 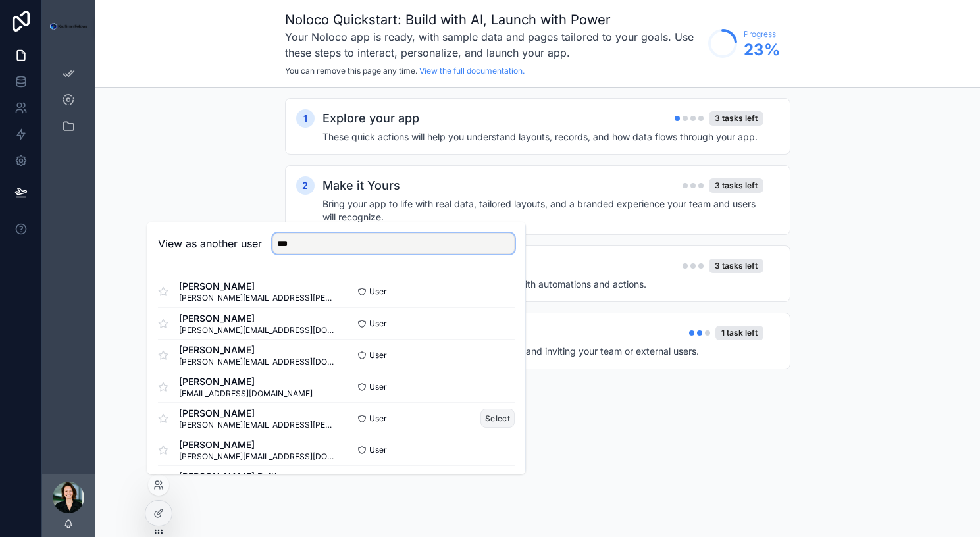 I want to click on span: 23 %, so click(x=762, y=50).